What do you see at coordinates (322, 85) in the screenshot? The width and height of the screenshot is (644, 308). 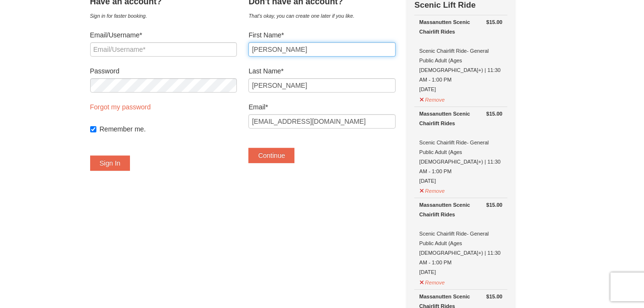 I see `input: Last Name` at bounding box center [322, 85].